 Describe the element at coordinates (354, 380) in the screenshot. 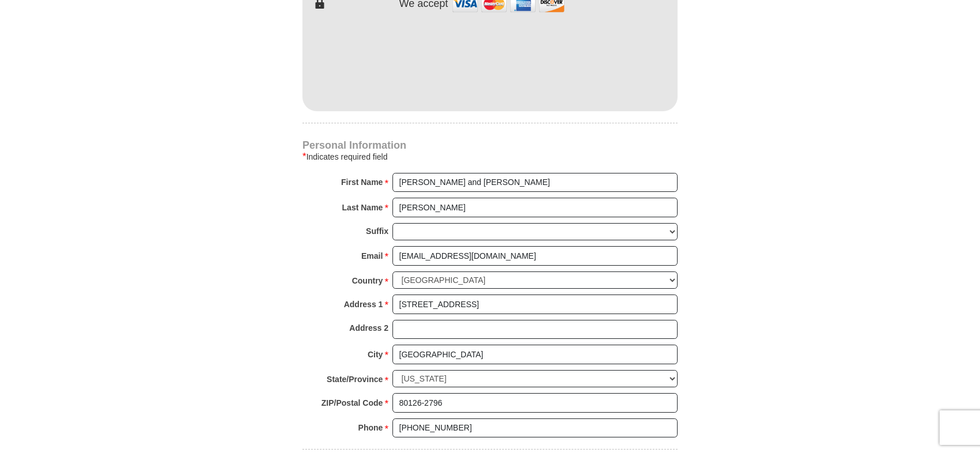

I see `strong: State/Province` at that location.